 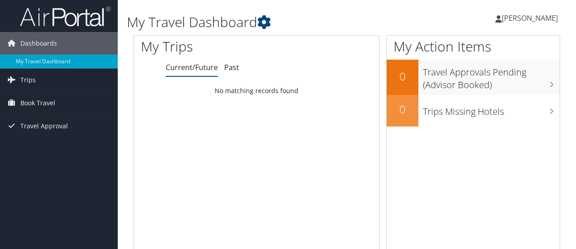 What do you see at coordinates (491, 77) in the screenshot?
I see `h3: Travel Approvals Pending (Advisor Booked)` at bounding box center [491, 77].